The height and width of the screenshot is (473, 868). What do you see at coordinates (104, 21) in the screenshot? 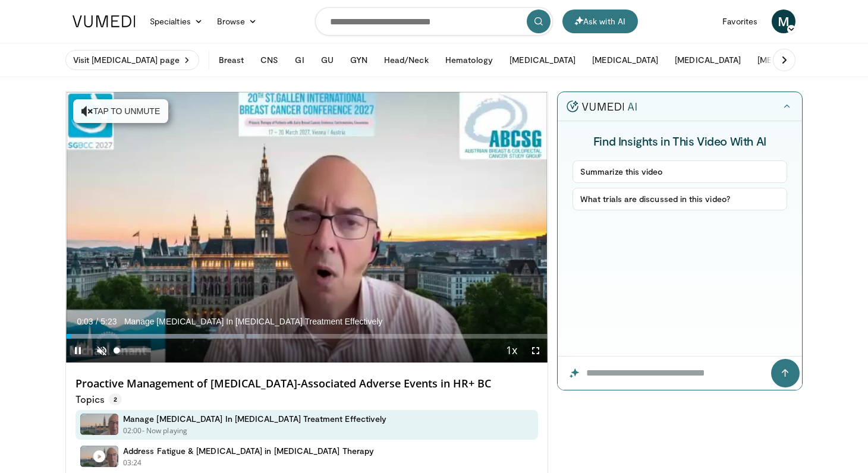
I see `img: VuMedi Logo` at bounding box center [104, 21].